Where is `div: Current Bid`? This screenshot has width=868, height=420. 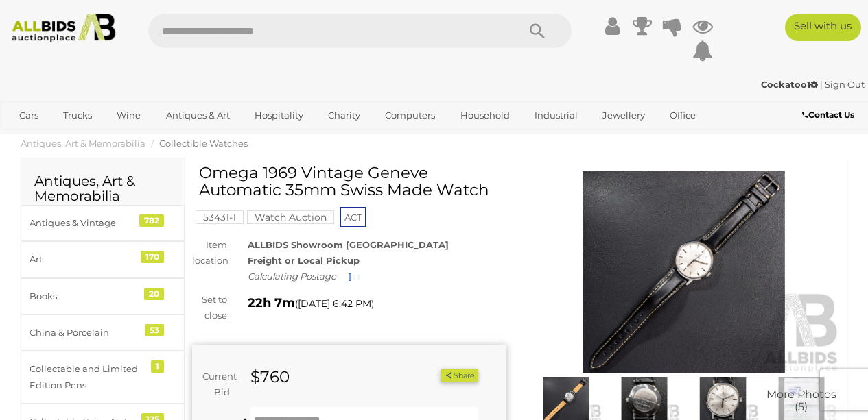 div: Current Bid is located at coordinates (216, 384).